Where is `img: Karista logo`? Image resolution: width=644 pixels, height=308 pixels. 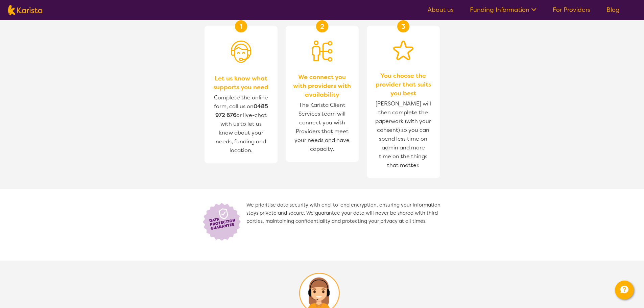
img: Karista logo is located at coordinates (25, 10).